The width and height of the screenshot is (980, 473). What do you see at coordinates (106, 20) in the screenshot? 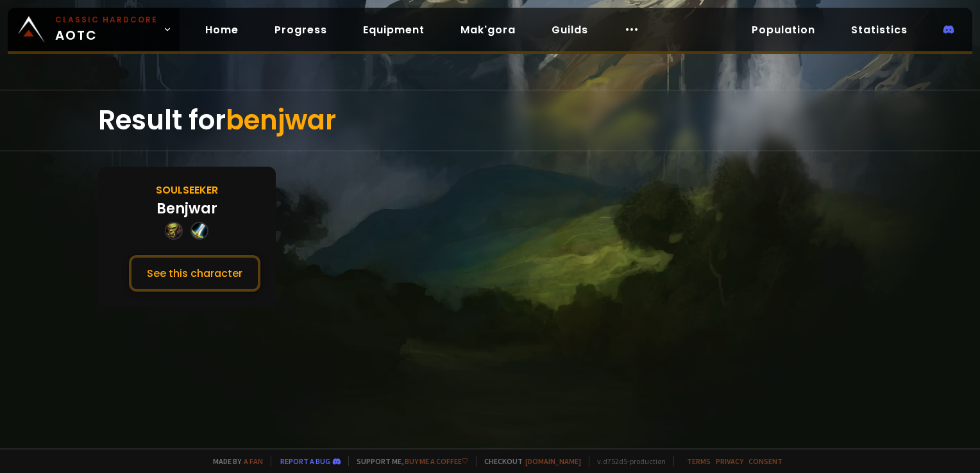
I see `small: Classic Hardcore` at bounding box center [106, 20].